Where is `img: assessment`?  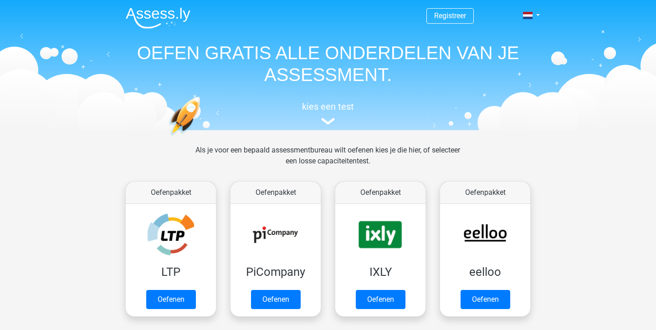
img: assessment is located at coordinates (328, 121).